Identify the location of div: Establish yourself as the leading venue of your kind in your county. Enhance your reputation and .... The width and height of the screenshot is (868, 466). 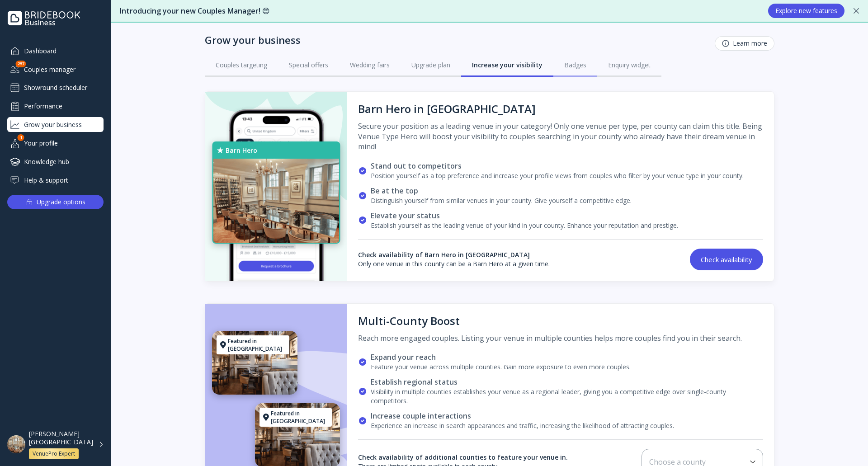
(524, 225).